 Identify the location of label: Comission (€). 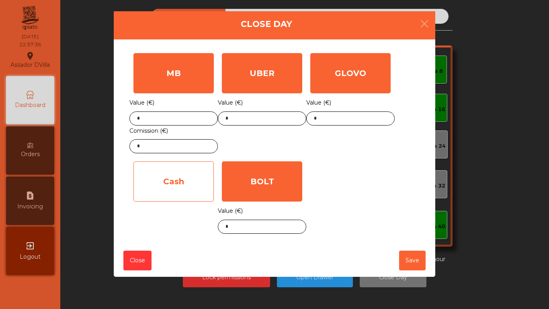
(149, 131).